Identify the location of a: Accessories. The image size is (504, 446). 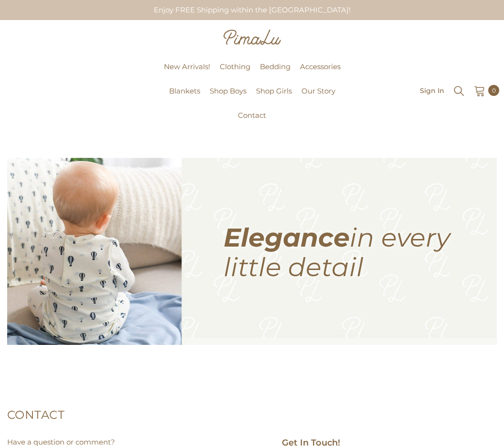
(320, 73).